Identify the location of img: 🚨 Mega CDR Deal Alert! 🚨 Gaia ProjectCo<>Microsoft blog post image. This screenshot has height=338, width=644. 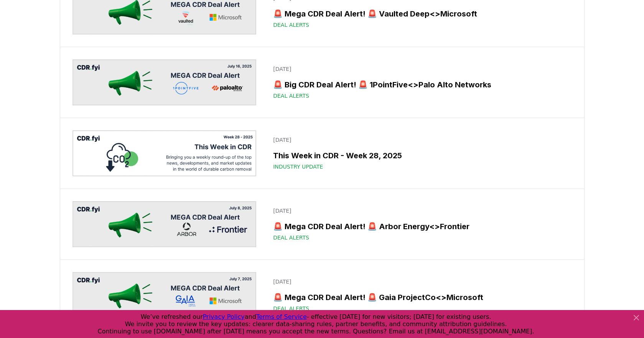
(164, 295).